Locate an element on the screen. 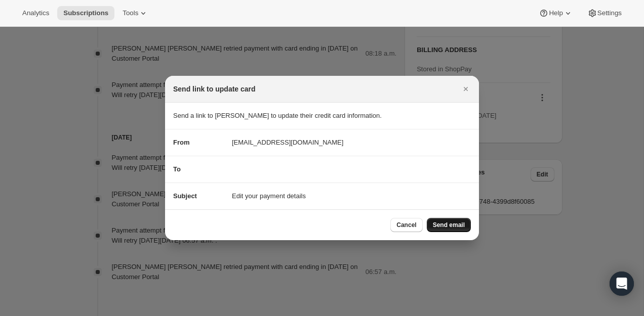 Image resolution: width=644 pixels, height=316 pixels. button: Cancel is located at coordinates (406, 225).